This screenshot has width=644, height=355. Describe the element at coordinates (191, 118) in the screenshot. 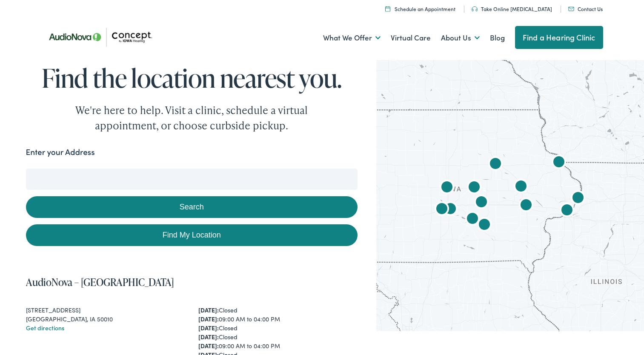

I see `div: We're here to help. Visit a clinic, schedule a virtual appointment, or choose curbside pickup.` at that location.